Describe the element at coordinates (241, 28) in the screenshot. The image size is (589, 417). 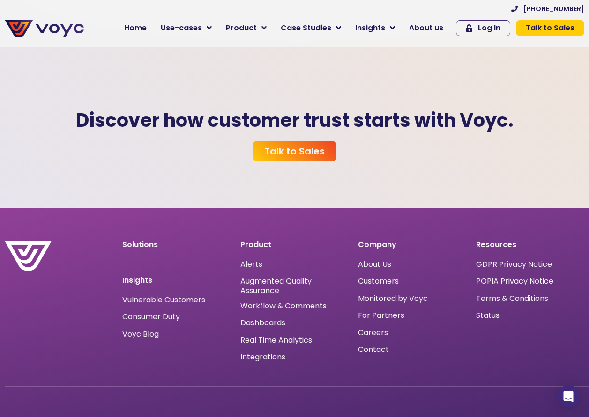
I see `span: Product` at that location.